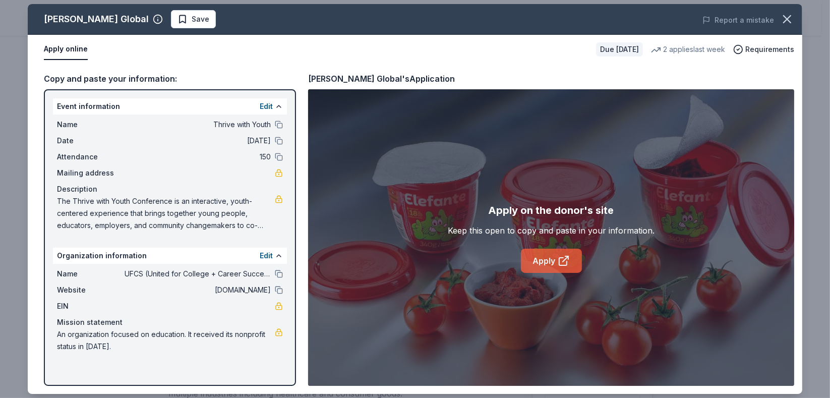 This screenshot has width=830, height=398. I want to click on span: Save, so click(200, 19).